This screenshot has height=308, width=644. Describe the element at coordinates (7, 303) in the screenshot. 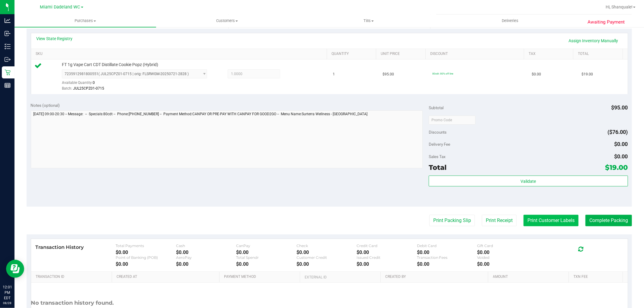

I see `p: 08/28` at that location.